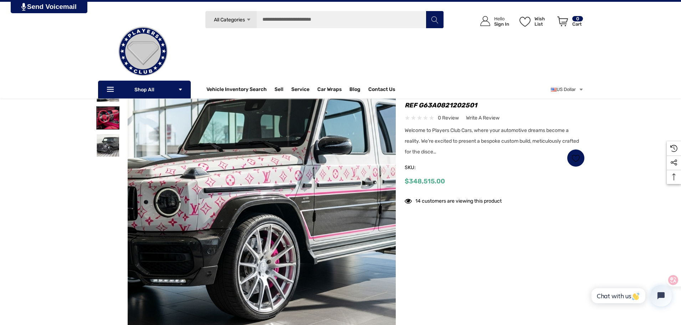 This screenshot has width=681, height=325. I want to click on span: Car Wraps, so click(329, 90).